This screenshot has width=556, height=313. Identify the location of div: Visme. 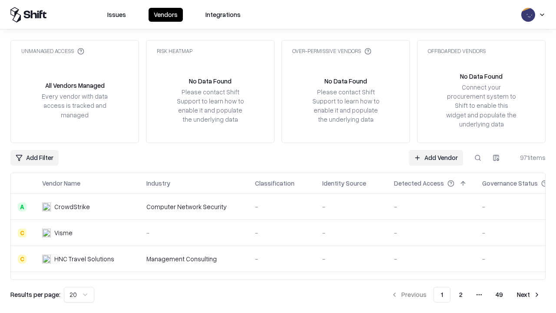
(63, 232).